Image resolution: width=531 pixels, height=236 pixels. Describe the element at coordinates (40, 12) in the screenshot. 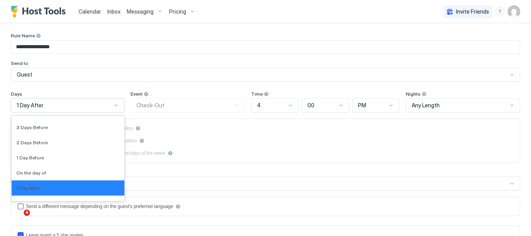

I see `div: Host Tools Logo` at that location.